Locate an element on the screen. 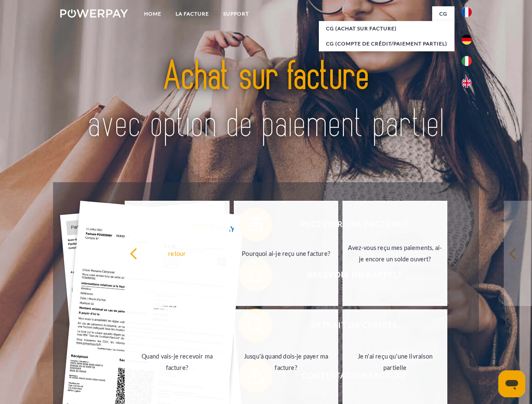 This screenshot has width=532, height=404. div: Pourquoi ai-je reçu une facture? is located at coordinates (286, 253).